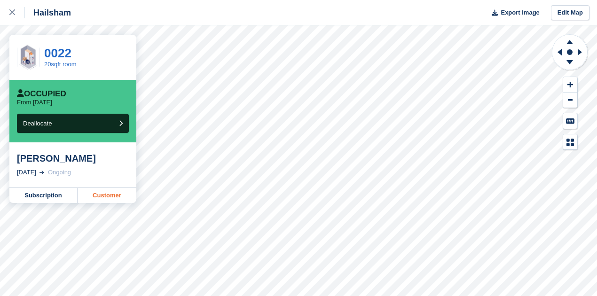 This screenshot has height=296, width=597. What do you see at coordinates (42, 173) in the screenshot?
I see `img: arrow-right-light-icn-cde0832a797a2874e46488d9cf13f60e5c3a73dbe684e267c42b8395dfbc2abf.svg` at bounding box center [42, 173].